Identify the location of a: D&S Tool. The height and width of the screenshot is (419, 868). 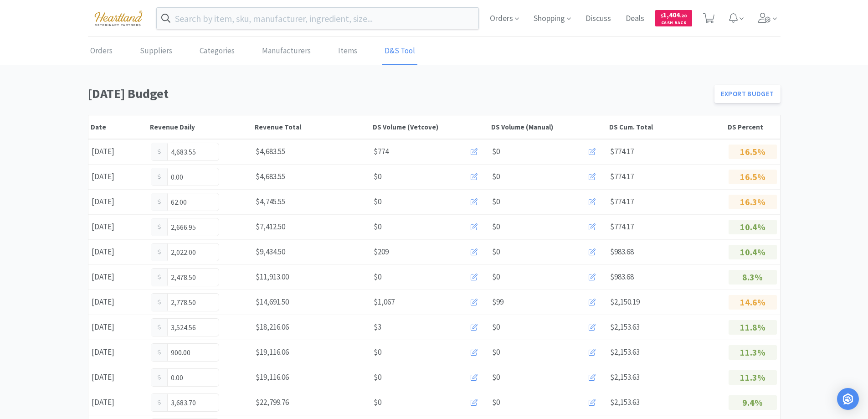
(399, 51).